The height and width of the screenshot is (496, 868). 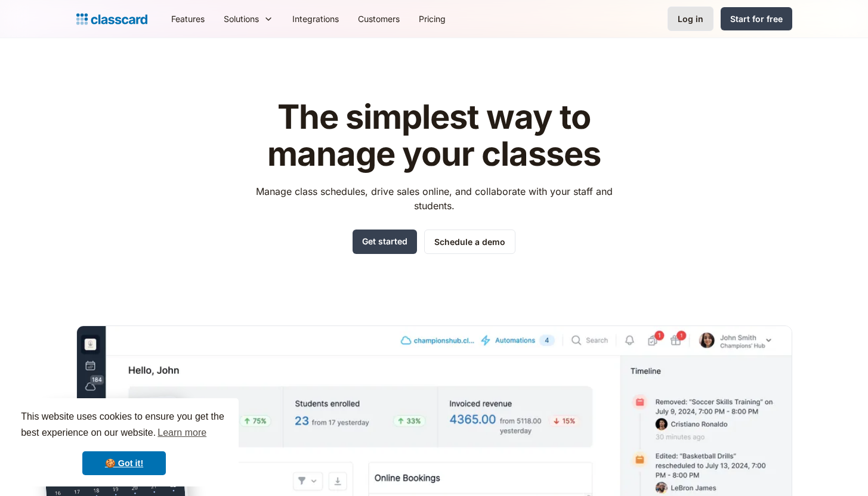 I want to click on a: Schedule a demo, so click(x=470, y=242).